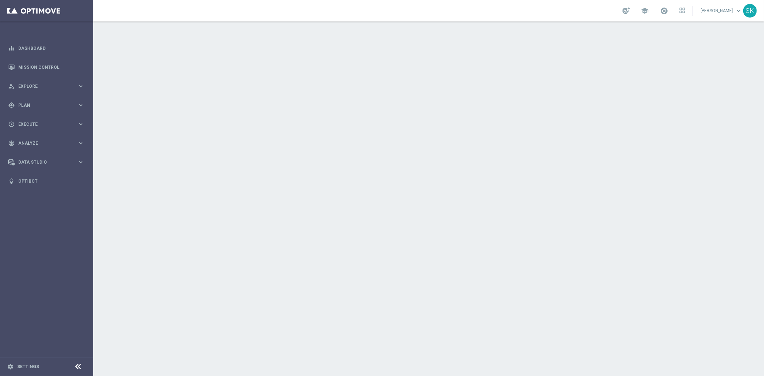  What do you see at coordinates (46, 67) in the screenshot?
I see `button: Mission Control` at bounding box center [46, 67].